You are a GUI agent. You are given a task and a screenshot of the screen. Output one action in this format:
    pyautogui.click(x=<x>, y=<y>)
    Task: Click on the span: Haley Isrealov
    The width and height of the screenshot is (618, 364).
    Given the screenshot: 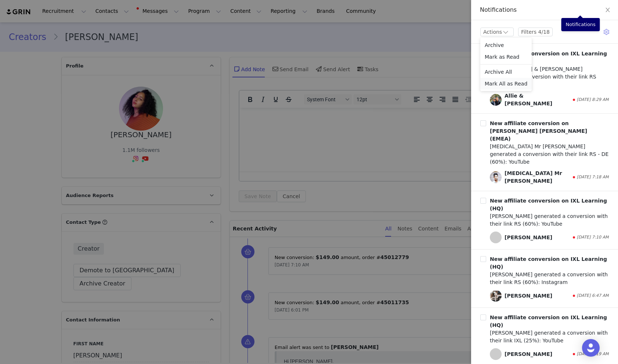 What is the action you would take?
    pyautogui.click(x=496, y=354)
    